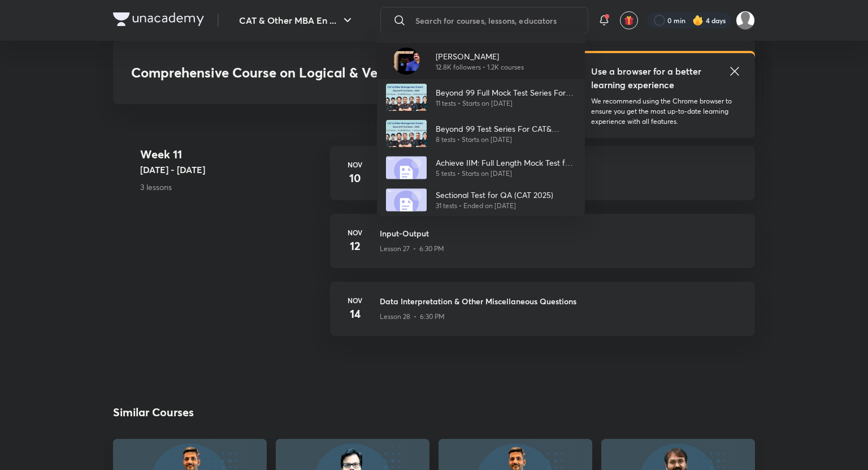  I want to click on p: Achieve IIM: Full Length Mock Test for CAT 2024, so click(506, 162).